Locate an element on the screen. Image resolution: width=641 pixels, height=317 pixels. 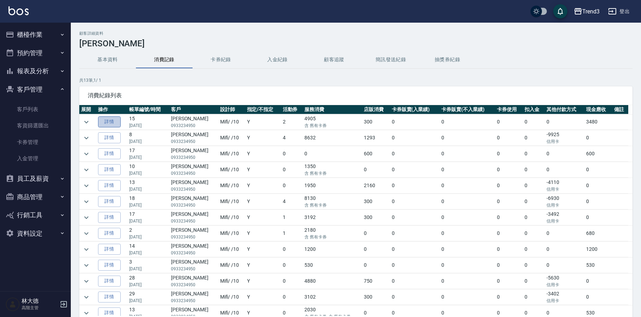
td: 8130 is located at coordinates (332, 202).